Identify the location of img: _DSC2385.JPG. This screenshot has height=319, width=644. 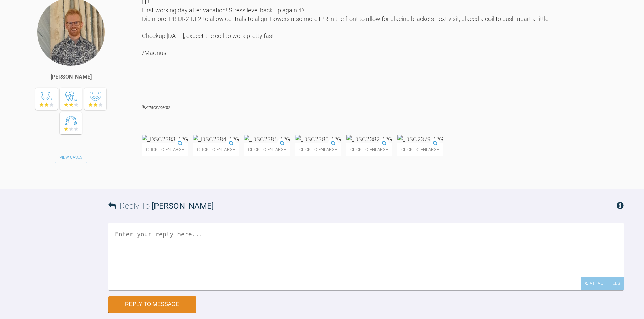
(267, 139).